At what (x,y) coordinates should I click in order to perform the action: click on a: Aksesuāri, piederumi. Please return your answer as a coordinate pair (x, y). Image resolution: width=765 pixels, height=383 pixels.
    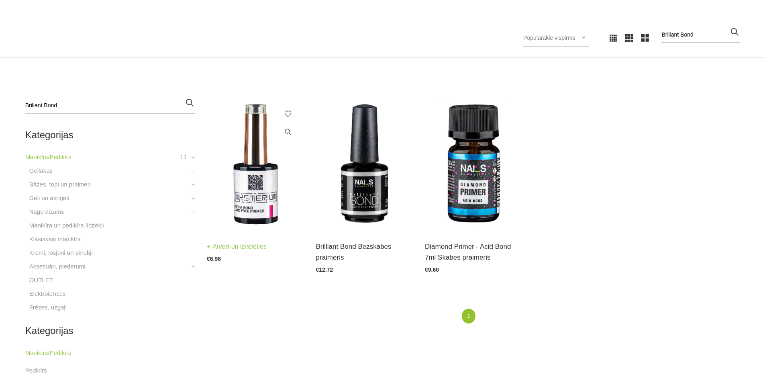
    Looking at the image, I should click on (57, 266).